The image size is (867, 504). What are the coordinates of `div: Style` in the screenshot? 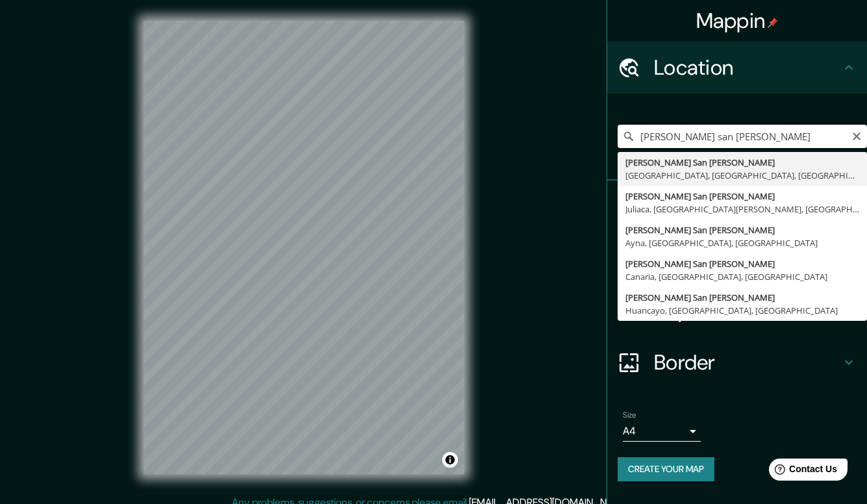 It's located at (737, 258).